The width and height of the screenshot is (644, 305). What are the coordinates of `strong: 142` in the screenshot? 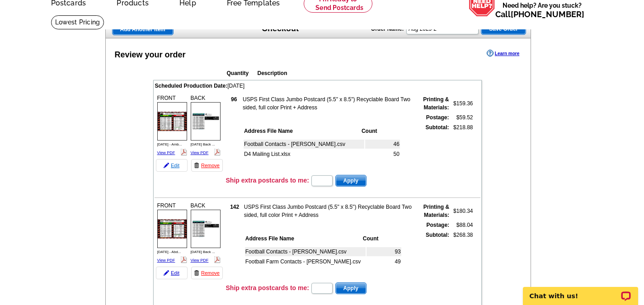 It's located at (234, 207).